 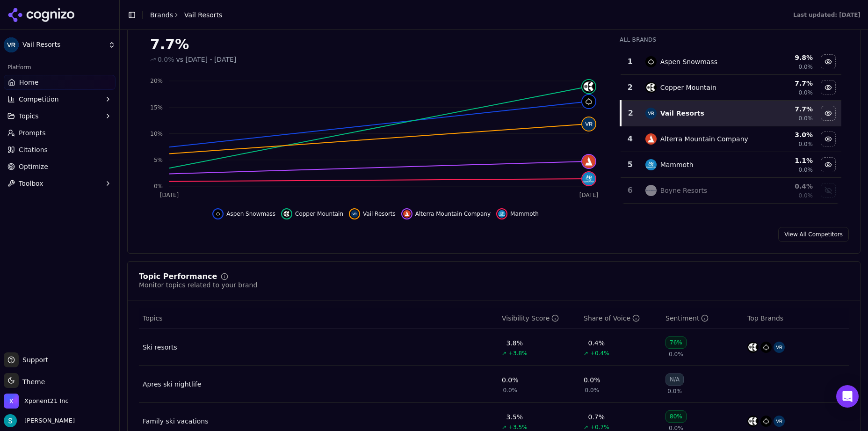 What do you see at coordinates (177, 276) in the screenshot?
I see `div: Topic Performance` at bounding box center [177, 276].